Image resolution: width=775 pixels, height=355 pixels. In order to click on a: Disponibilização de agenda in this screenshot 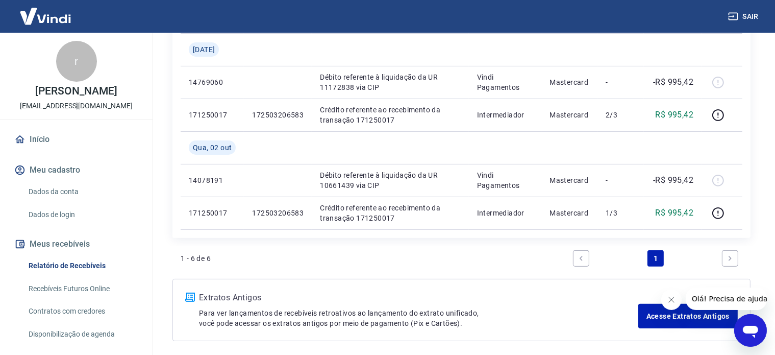, I will do `click(82, 334)`.